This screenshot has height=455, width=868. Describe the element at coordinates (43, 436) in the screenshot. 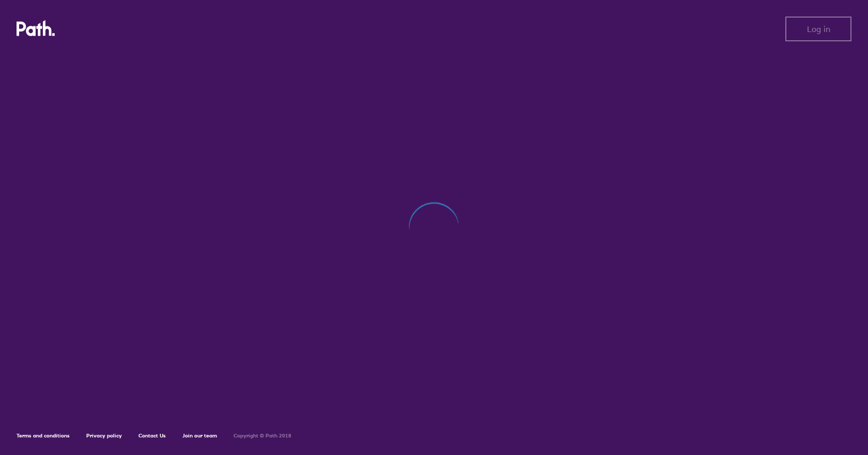

I see `a: Terms and conditions` at that location.